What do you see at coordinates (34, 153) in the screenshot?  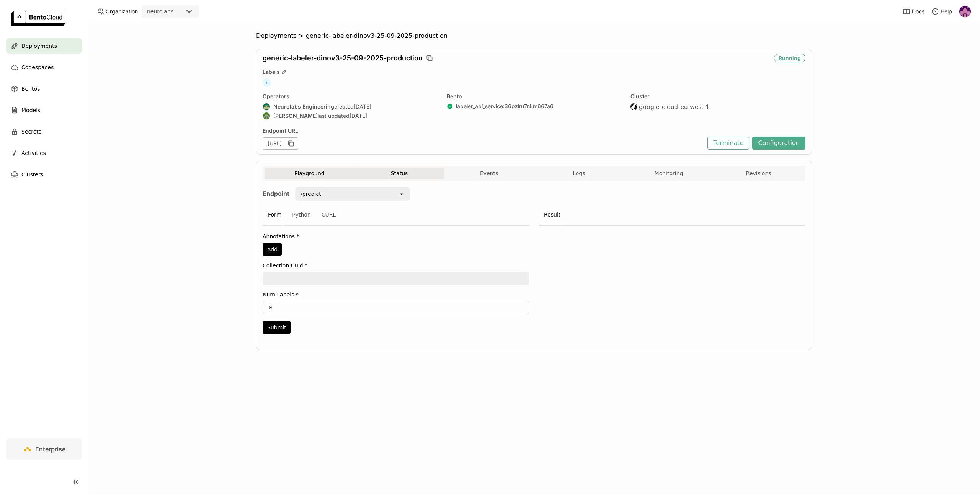 I see `span: Activities` at bounding box center [34, 153].